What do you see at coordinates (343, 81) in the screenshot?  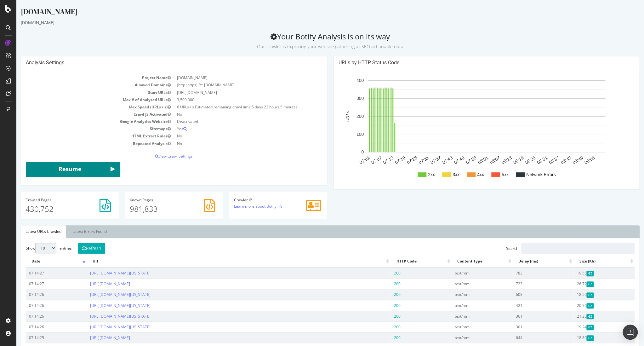 I see `text: 400` at bounding box center [343, 81].